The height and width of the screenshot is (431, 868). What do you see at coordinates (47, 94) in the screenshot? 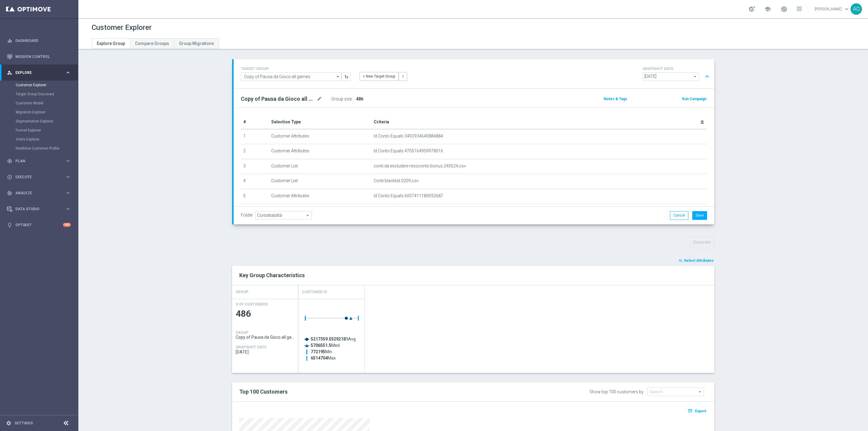
I see `div: Target Group Discovery` at bounding box center [47, 94].